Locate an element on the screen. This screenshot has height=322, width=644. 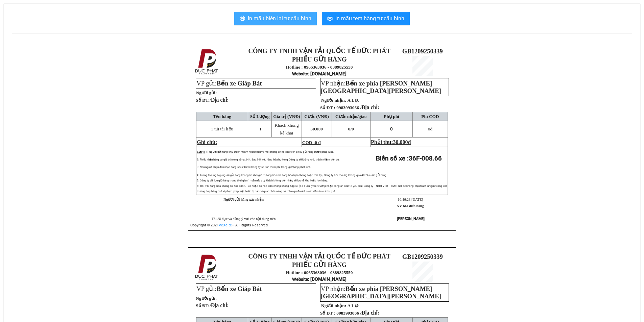
span: Phải thu: is located at coordinates (391, 142).